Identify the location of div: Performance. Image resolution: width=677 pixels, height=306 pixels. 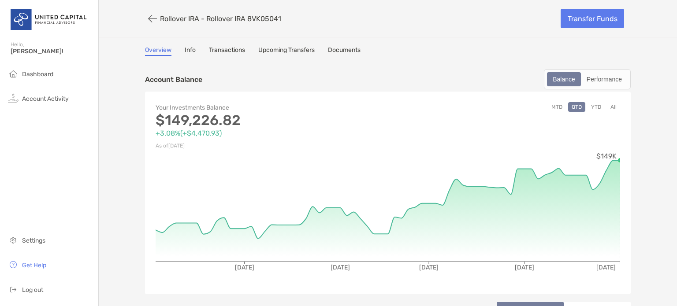
(604, 79).